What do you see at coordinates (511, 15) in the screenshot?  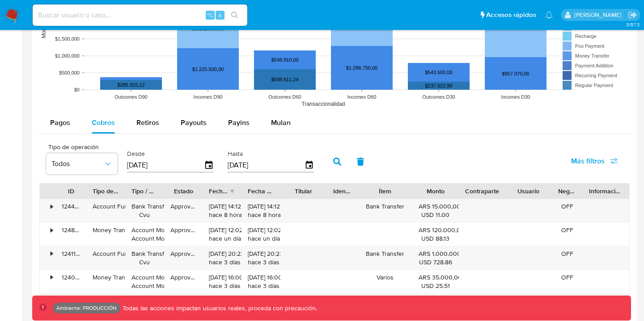 I see `span: Accesos rápidos` at bounding box center [511, 15].